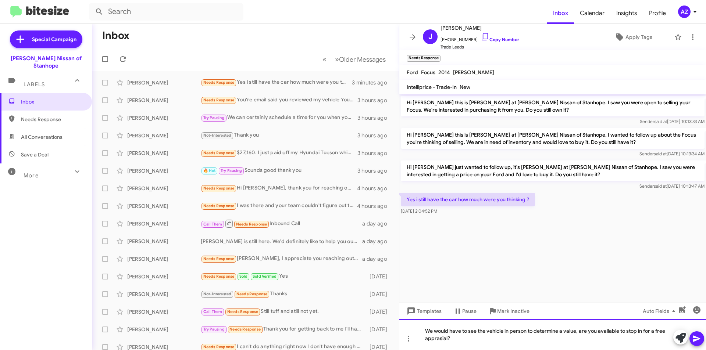  I want to click on div: Thank you, so click(279, 135).